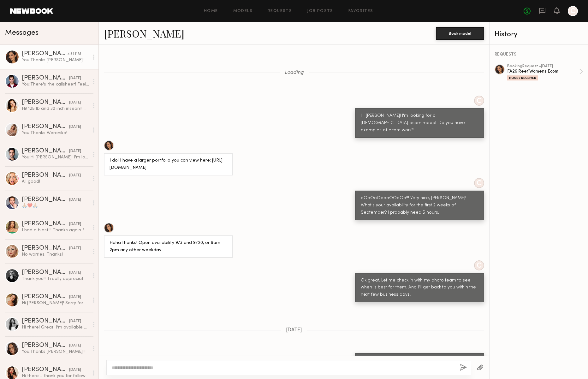  What do you see at coordinates (22, 33) in the screenshot?
I see `span: Messages` at bounding box center [22, 33].